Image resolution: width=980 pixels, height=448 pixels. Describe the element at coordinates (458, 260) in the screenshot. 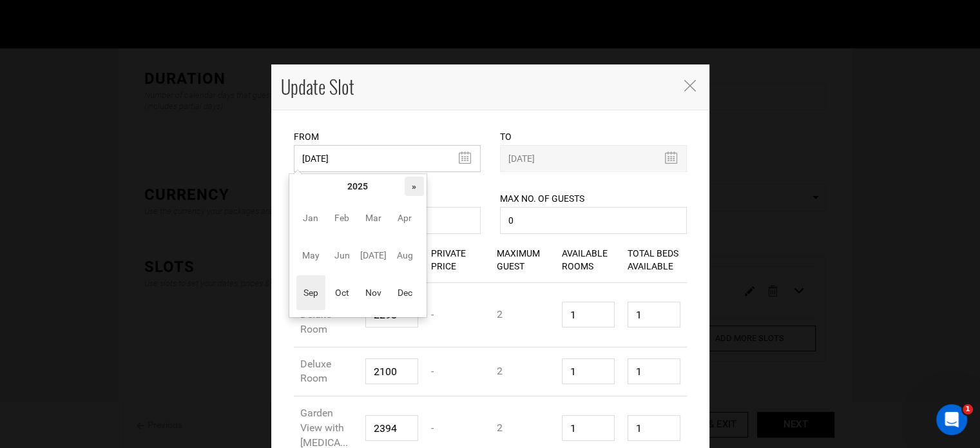

I see `div: Private Price` at that location.